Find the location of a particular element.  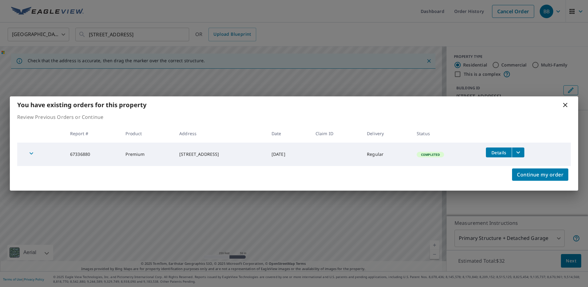

th: Claim ID is located at coordinates (336, 133).